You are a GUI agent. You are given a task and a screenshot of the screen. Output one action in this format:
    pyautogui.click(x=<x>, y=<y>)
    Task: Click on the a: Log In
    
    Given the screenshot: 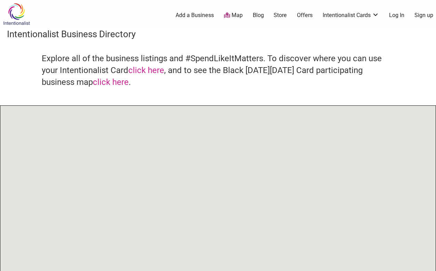 What is the action you would take?
    pyautogui.click(x=397, y=15)
    